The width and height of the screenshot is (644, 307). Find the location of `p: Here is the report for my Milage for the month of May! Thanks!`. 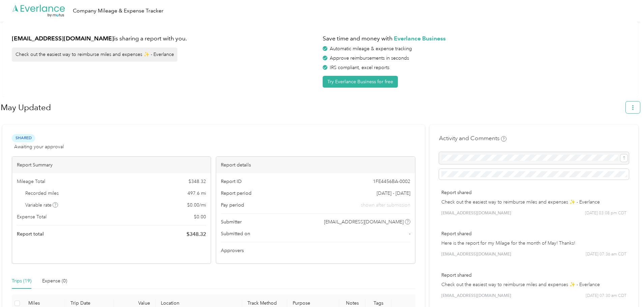

p: Here is the report for my Milage for the month of May! Thanks! is located at coordinates (533, 243).